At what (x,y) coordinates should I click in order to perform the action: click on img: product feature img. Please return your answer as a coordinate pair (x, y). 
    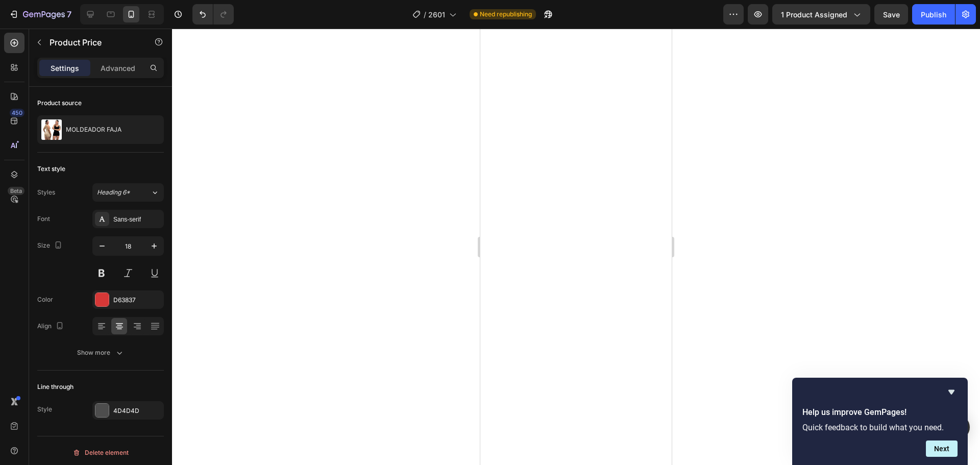
    Looking at the image, I should click on (51, 130).